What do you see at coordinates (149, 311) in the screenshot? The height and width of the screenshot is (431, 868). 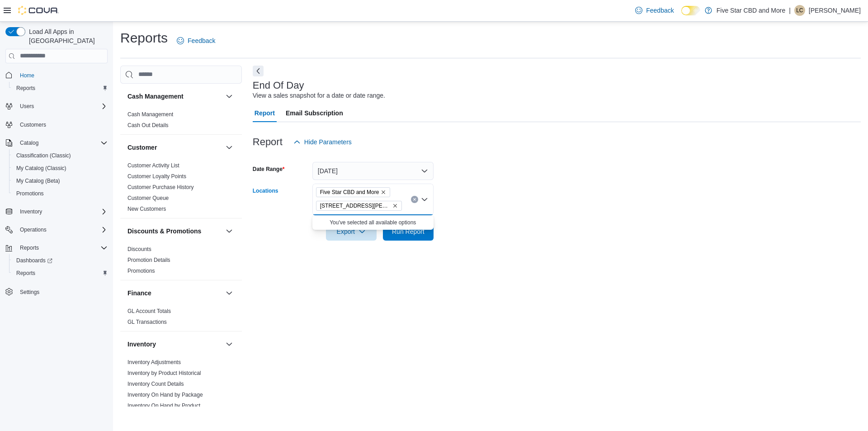 I see `span: GL Account Totals` at bounding box center [149, 311].